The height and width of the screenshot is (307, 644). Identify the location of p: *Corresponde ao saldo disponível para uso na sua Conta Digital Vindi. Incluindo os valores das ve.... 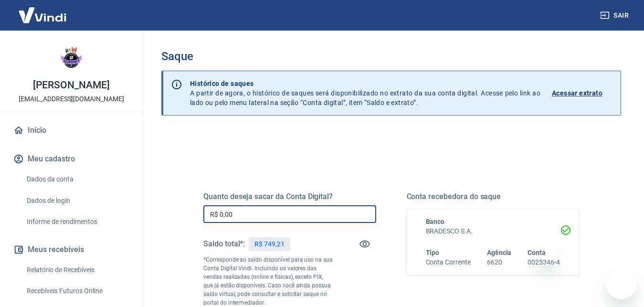
(268, 282).